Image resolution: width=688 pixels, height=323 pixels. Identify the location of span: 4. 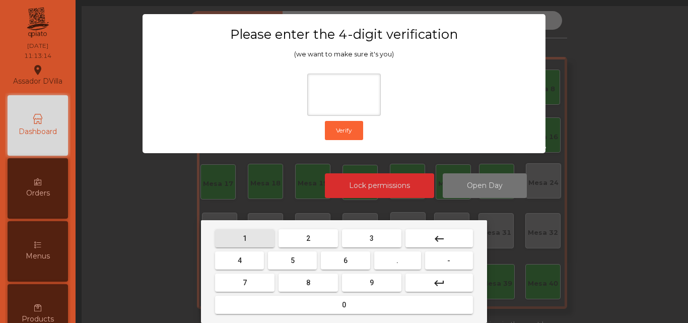
(240, 260).